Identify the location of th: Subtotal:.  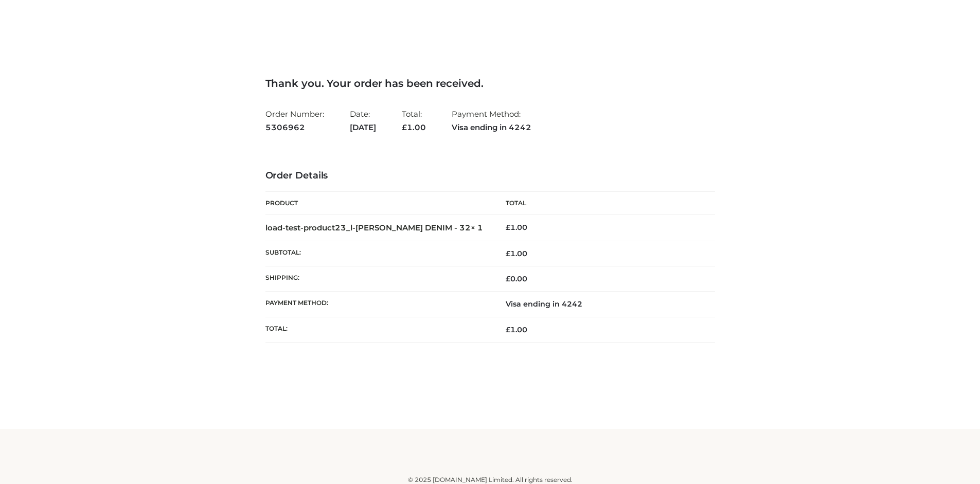
(378, 253).